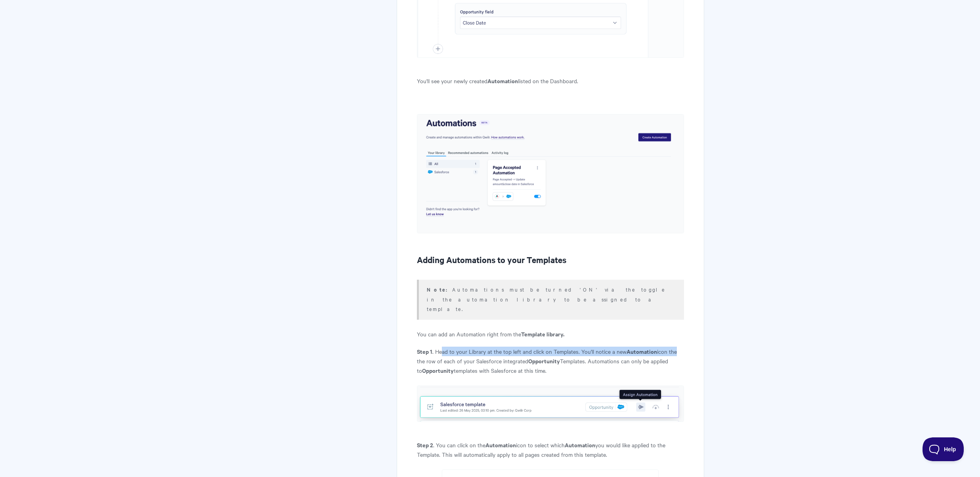 The image size is (980, 477). What do you see at coordinates (544, 333) in the screenshot?
I see `strong: emplate library.` at bounding box center [544, 333].